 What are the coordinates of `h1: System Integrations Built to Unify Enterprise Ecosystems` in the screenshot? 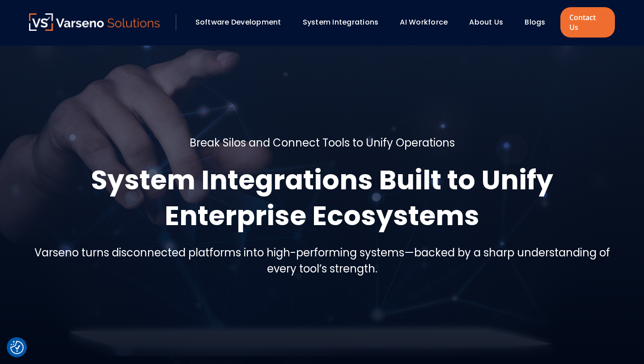 It's located at (322, 198).